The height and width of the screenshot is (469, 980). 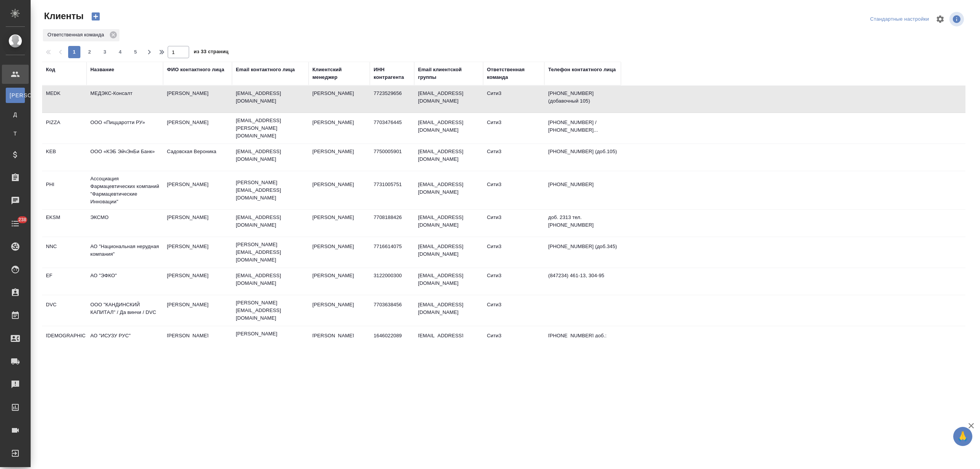 What do you see at coordinates (64, 252) in the screenshot?
I see `td: NNC` at bounding box center [64, 252].